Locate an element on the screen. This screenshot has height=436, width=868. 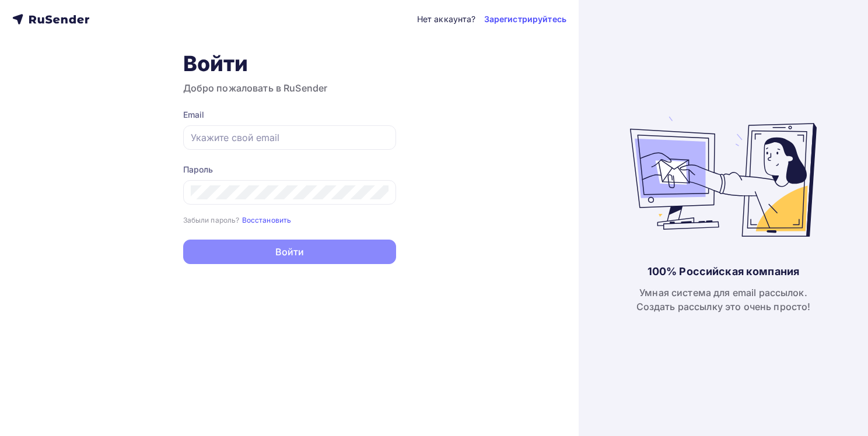
a: Восстановить is located at coordinates (267, 219).